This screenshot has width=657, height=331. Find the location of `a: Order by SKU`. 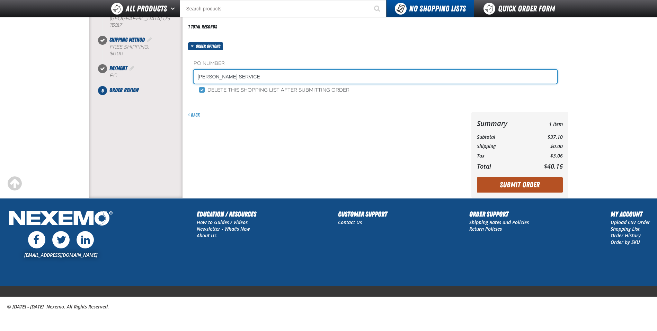

a: Order by SKU is located at coordinates (625, 242).